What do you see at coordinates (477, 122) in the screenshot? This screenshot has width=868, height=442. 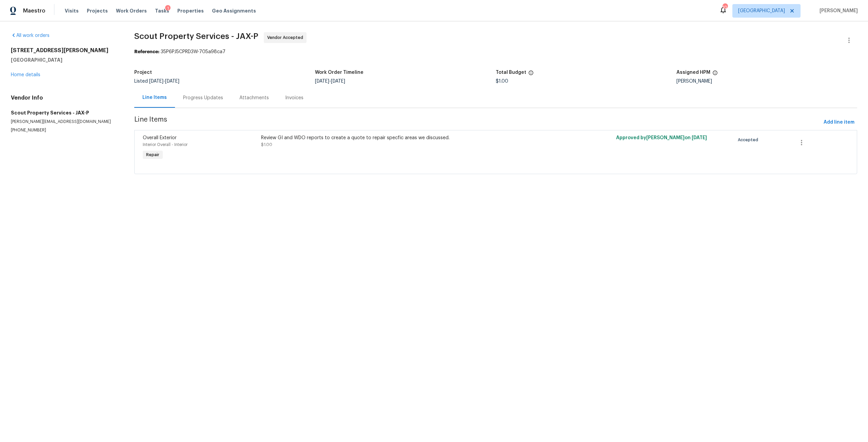 I see `span: Line Items` at bounding box center [477, 122].